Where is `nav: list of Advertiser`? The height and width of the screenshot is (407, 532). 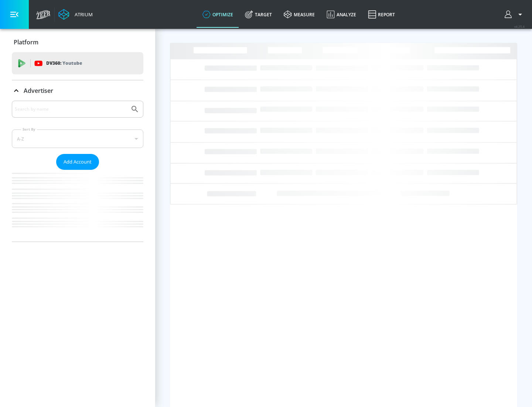 nav: list of Advertiser is located at coordinates (77, 205).